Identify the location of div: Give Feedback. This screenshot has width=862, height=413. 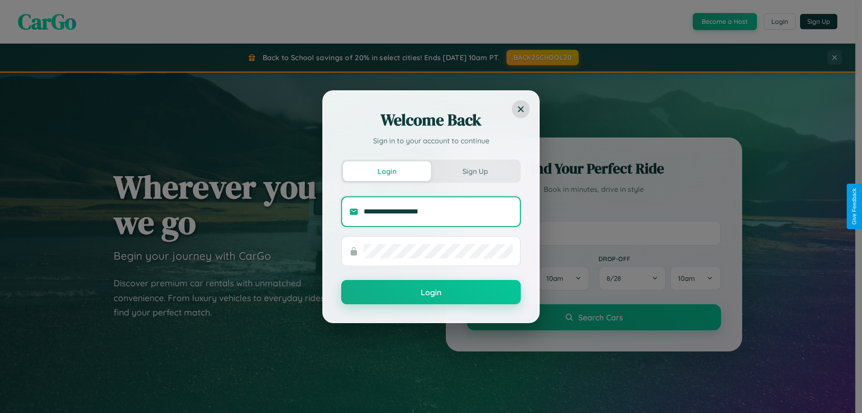
(854, 206).